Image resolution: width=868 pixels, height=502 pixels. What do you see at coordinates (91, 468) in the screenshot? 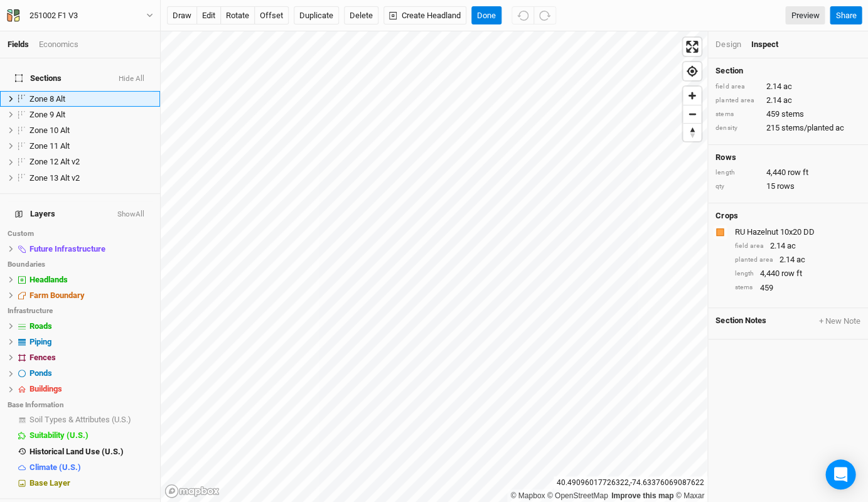
I see `div: Climate (U.S.)` at bounding box center [91, 468].